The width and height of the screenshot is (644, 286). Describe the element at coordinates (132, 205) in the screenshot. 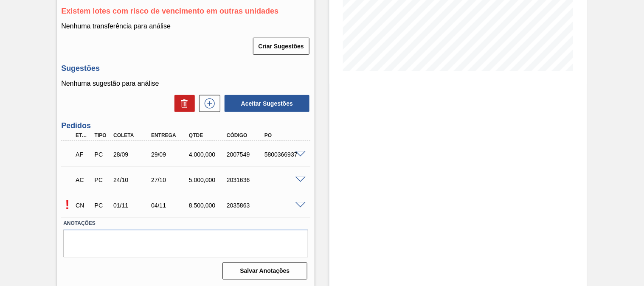

I see `div: 01/11/2025` at that location.